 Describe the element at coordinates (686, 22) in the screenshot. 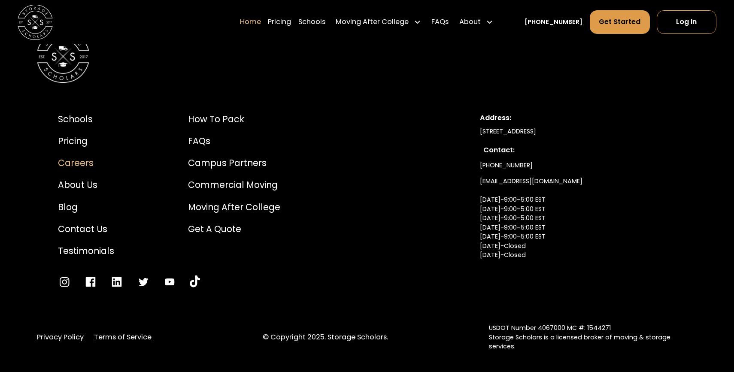

I see `a: Log In` at that location.